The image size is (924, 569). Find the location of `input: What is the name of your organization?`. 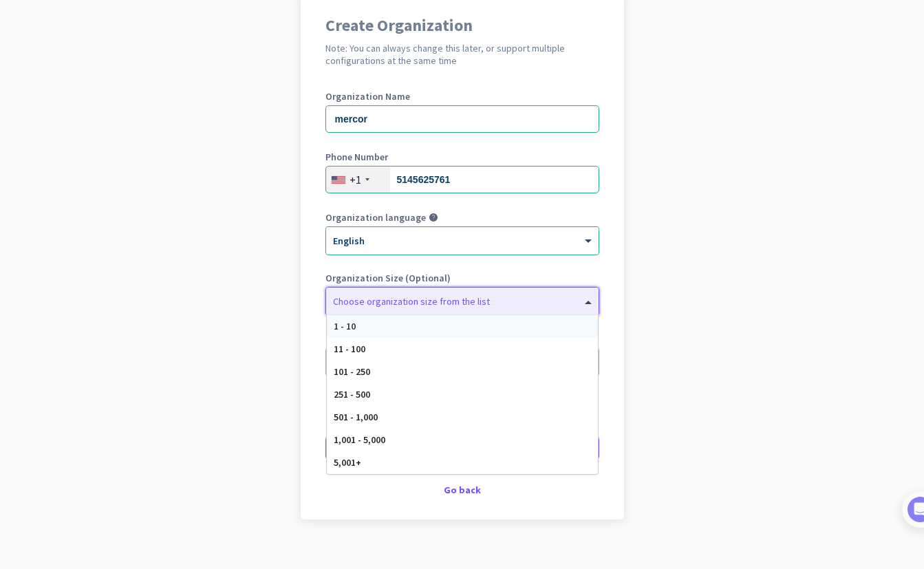

input: What is the name of your organization? is located at coordinates (462, 119).